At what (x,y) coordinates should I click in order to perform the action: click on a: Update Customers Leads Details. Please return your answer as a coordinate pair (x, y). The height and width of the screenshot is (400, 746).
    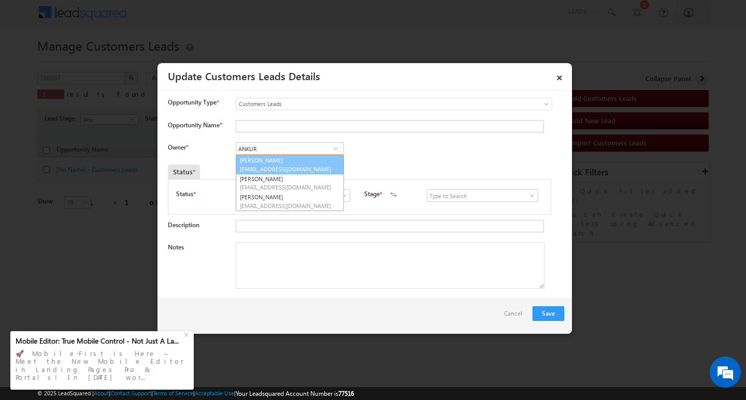
    Looking at the image, I should click on (244, 76).